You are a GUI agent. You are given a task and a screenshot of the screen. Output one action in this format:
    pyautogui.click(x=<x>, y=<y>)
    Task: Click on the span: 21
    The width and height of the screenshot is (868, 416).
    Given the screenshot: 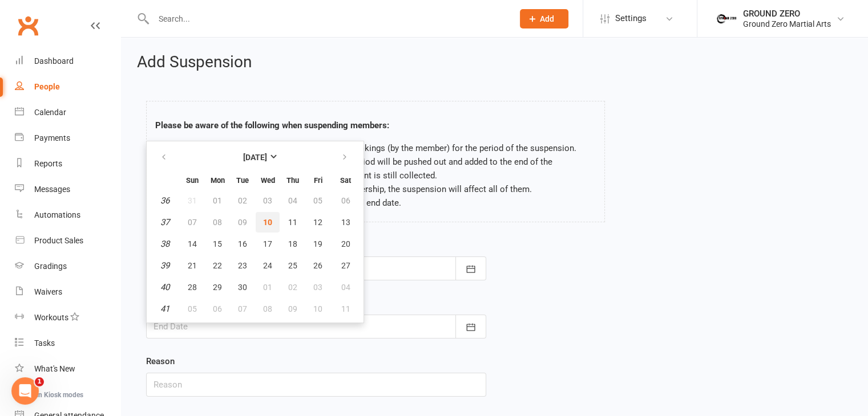 What is the action you would take?
    pyautogui.click(x=192, y=265)
    